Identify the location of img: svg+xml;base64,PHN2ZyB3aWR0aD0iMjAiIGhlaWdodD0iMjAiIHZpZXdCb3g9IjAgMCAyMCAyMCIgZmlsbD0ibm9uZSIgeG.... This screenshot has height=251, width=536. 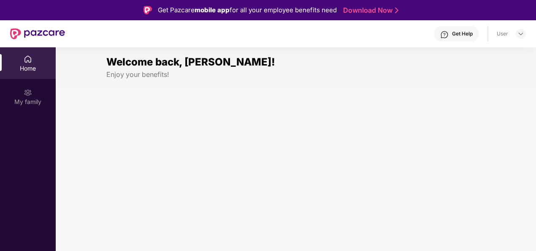
(28, 92).